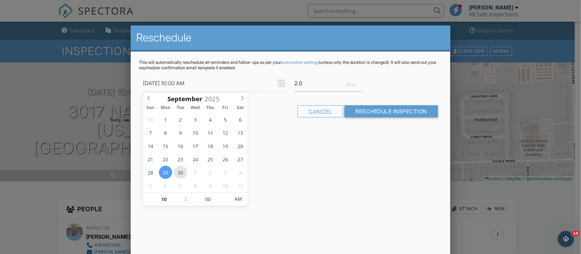  Describe the element at coordinates (150, 133) in the screenshot. I see `span: September 7, 2025` at that location.